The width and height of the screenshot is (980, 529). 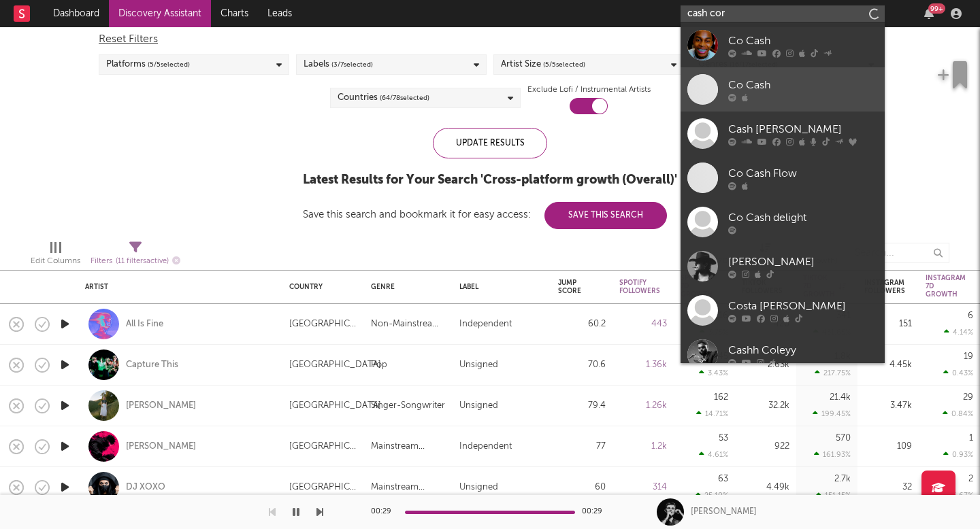 I want to click on div: DJ XOXO, so click(x=146, y=487).